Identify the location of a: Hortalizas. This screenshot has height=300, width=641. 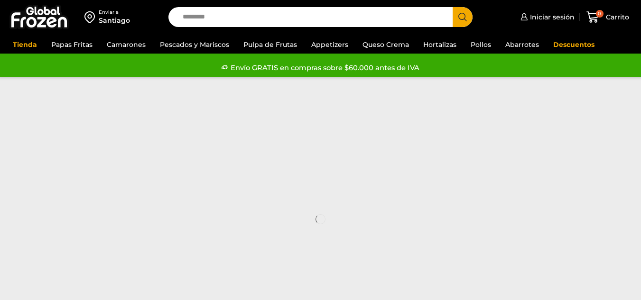
(440, 45).